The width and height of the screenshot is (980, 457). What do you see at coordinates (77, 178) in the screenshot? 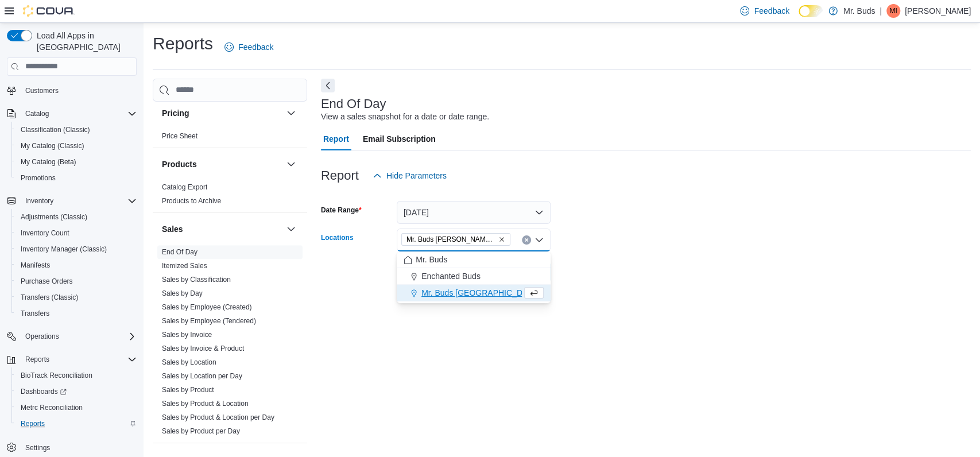
I see `button: Promotions` at bounding box center [77, 178].